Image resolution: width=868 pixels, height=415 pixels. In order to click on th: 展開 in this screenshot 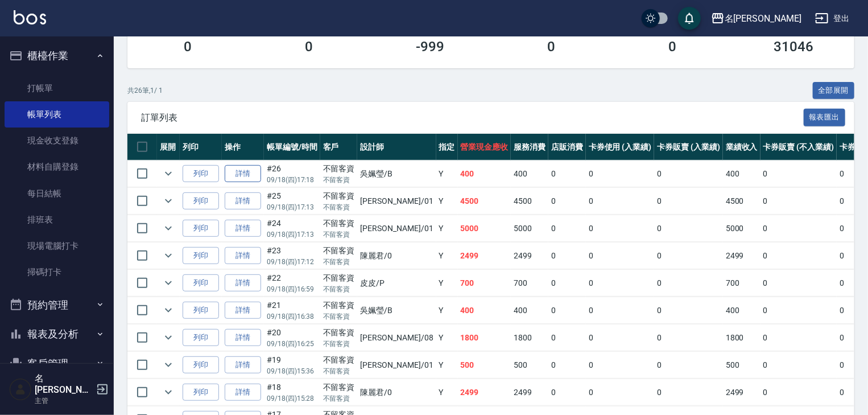, I will do `click(169, 147)`.